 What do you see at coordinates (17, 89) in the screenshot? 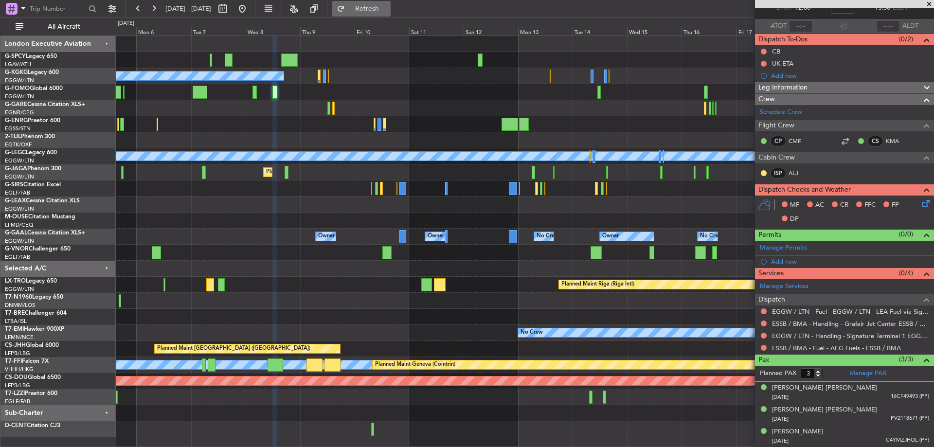
I see `span: G-FOMO` at bounding box center [17, 89].